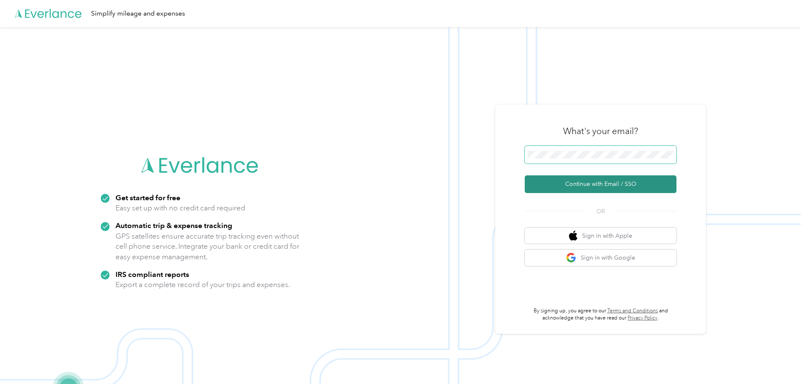  I want to click on img: google logo, so click(571, 257).